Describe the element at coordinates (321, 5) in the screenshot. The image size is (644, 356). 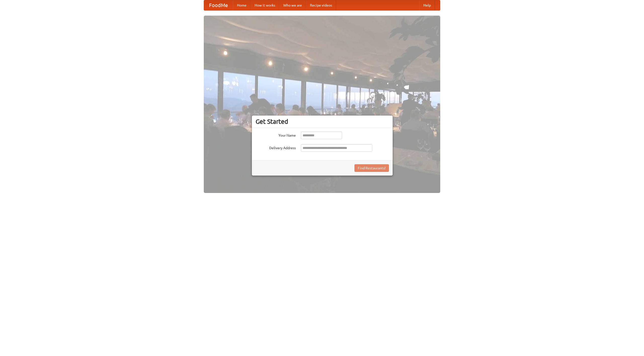
I see `a: Recipe videos` at that location.